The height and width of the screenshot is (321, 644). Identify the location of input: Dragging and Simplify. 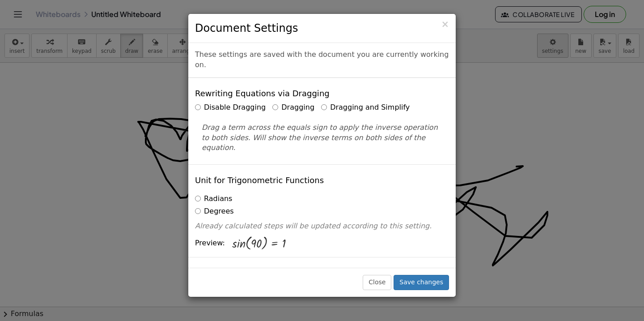
(324, 107).